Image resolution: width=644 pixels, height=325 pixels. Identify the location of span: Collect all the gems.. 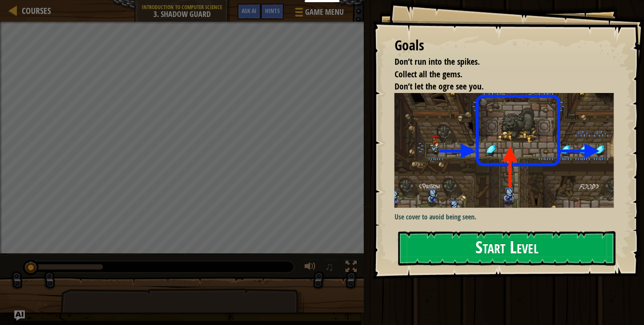
(428, 74).